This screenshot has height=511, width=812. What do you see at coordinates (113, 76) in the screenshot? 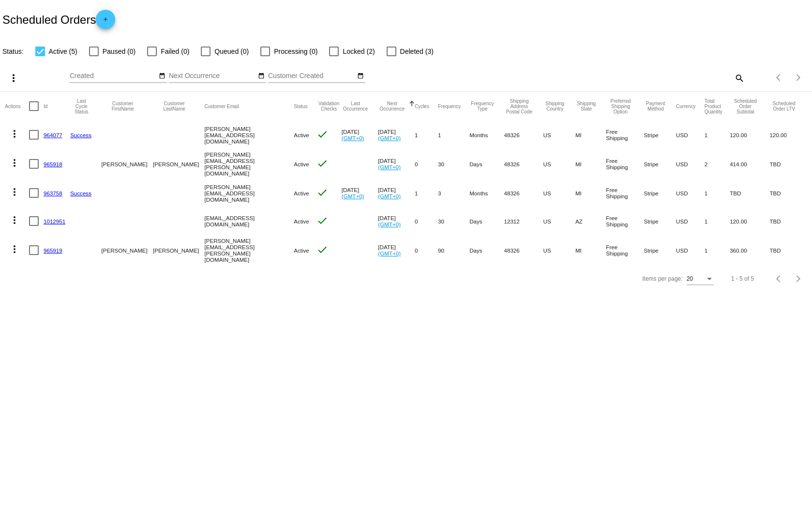
I see `input: Created` at bounding box center [113, 76].